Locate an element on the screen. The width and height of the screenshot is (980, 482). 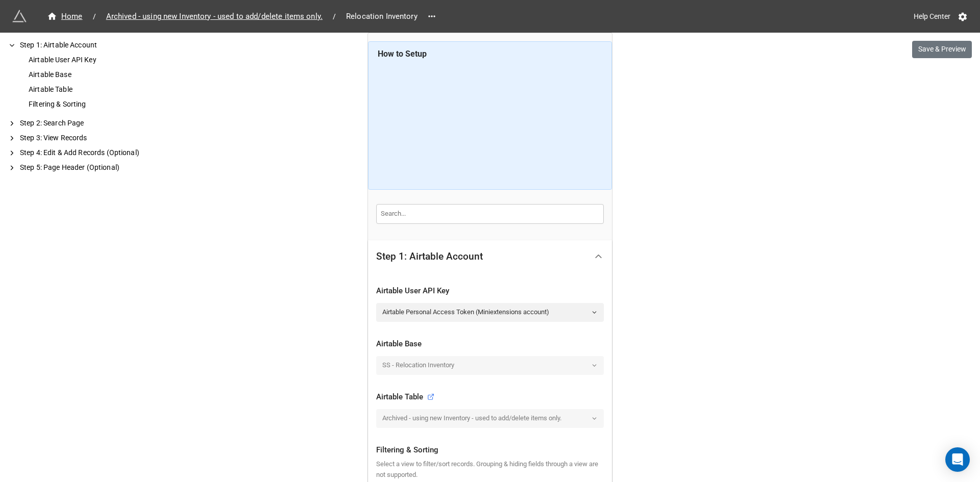
div: Step 2: Search Page is located at coordinates (90, 123).